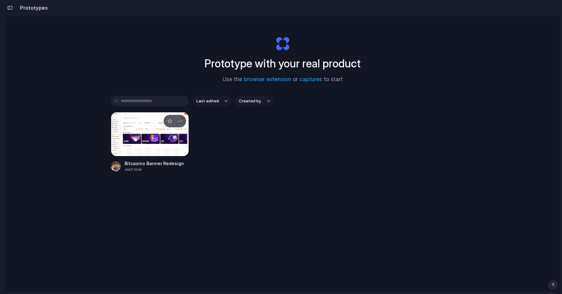  What do you see at coordinates (208, 101) in the screenshot?
I see `span: Last edited` at bounding box center [208, 101].